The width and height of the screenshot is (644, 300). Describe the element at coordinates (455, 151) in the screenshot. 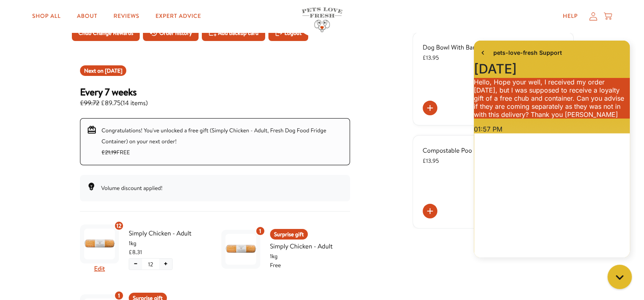

I see `span: Compostable Poo Bags` at that location.